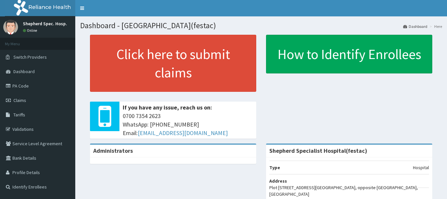  I want to click on span: Tariffs, so click(19, 115).